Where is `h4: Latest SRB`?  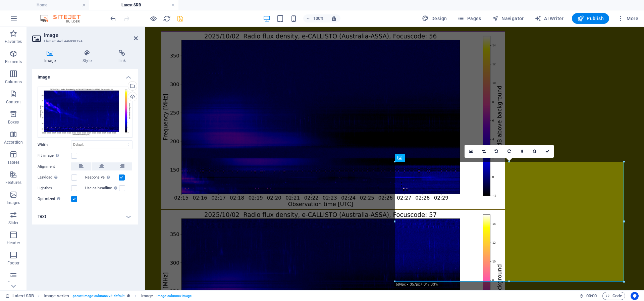 h4: Latest SRB is located at coordinates (134, 5).